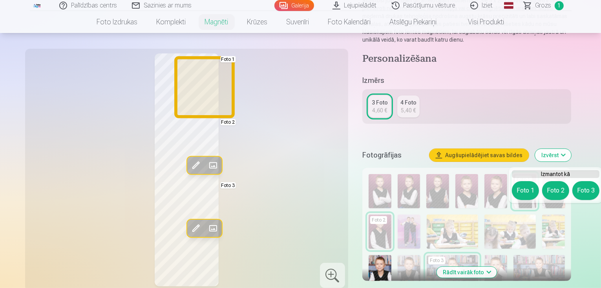  I want to click on a: Atslēgu piekariņi, so click(413, 22).